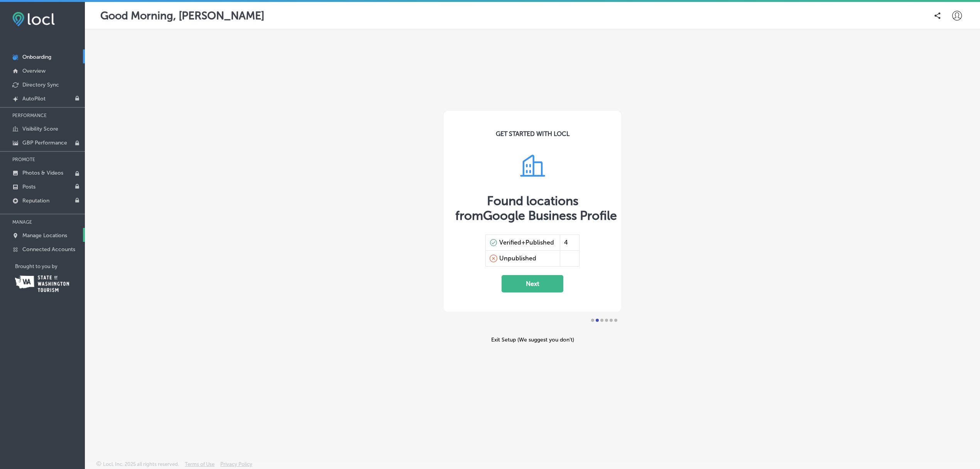 The height and width of the screenshot is (469, 980). Describe the element at coordinates (532, 283) in the screenshot. I see `button: Next` at that location.